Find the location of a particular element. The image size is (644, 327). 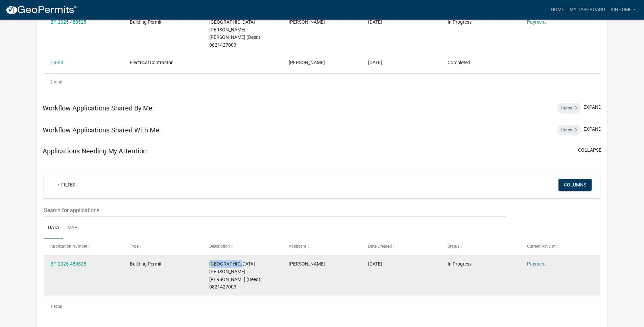

datatable-header-cell: Description is located at coordinates (243, 246).